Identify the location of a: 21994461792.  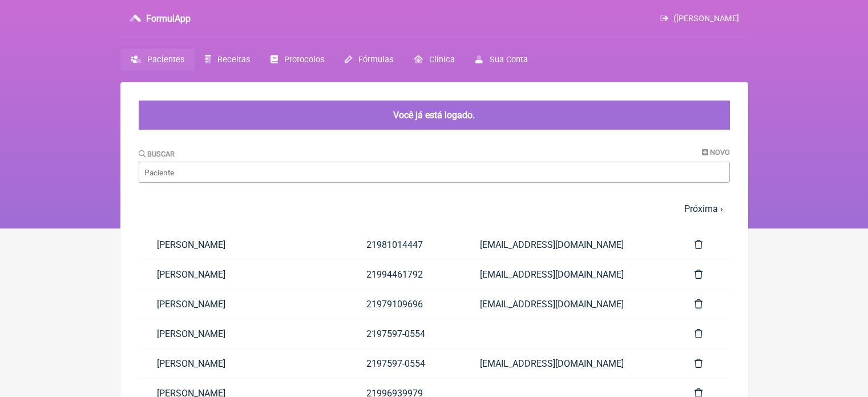
(405, 274).